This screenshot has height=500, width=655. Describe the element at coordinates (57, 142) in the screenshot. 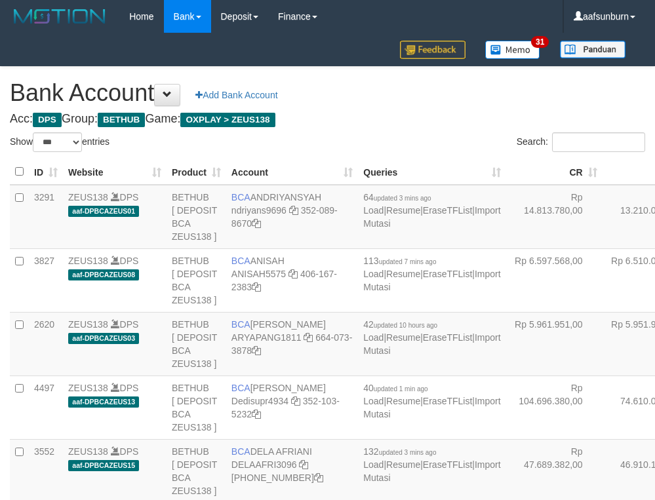

I see `select: Showentries` at that location.